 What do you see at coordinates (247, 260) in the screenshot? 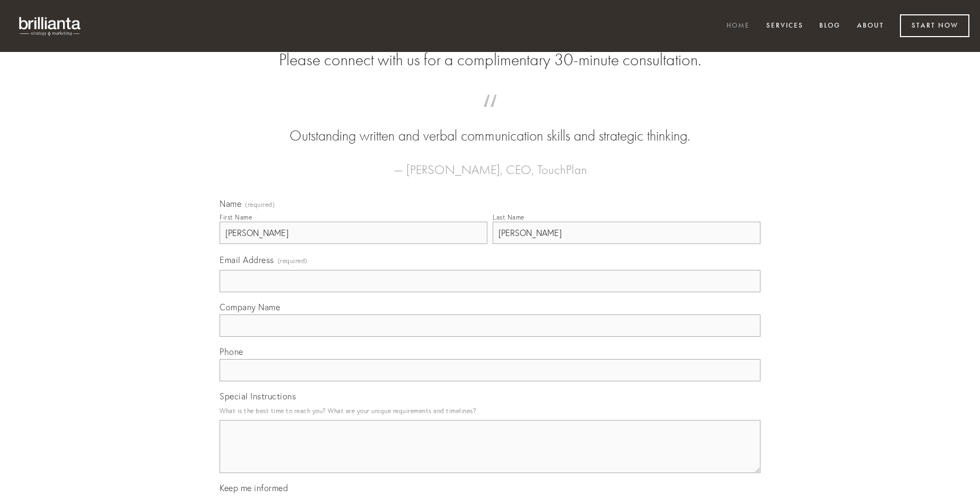
I see `span: Email Address` at bounding box center [247, 260].